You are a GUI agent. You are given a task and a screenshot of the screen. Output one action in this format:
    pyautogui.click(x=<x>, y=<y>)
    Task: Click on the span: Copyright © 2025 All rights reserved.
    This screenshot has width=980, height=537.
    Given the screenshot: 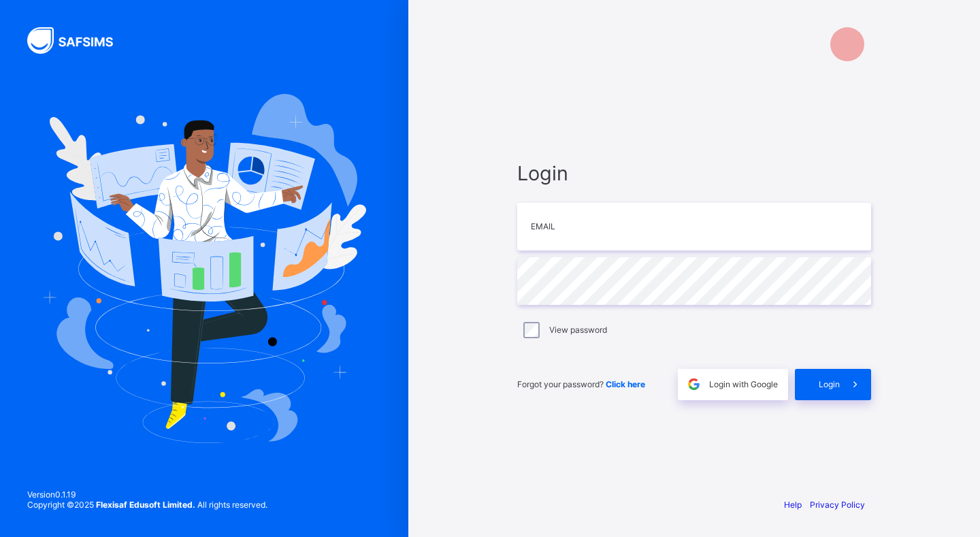 What is the action you would take?
    pyautogui.click(x=147, y=504)
    